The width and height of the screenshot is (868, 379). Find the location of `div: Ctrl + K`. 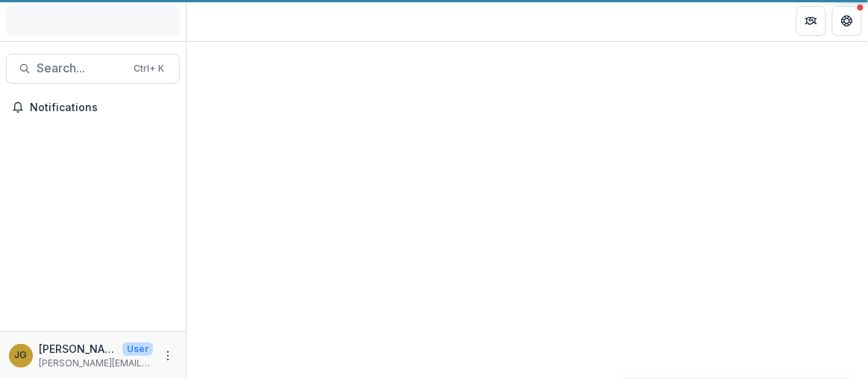

div: Ctrl + K is located at coordinates (149, 68).